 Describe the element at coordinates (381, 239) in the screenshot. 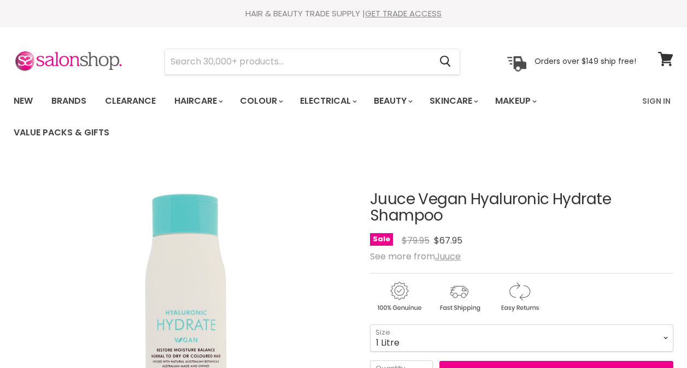

I see `span: Sale` at that location.